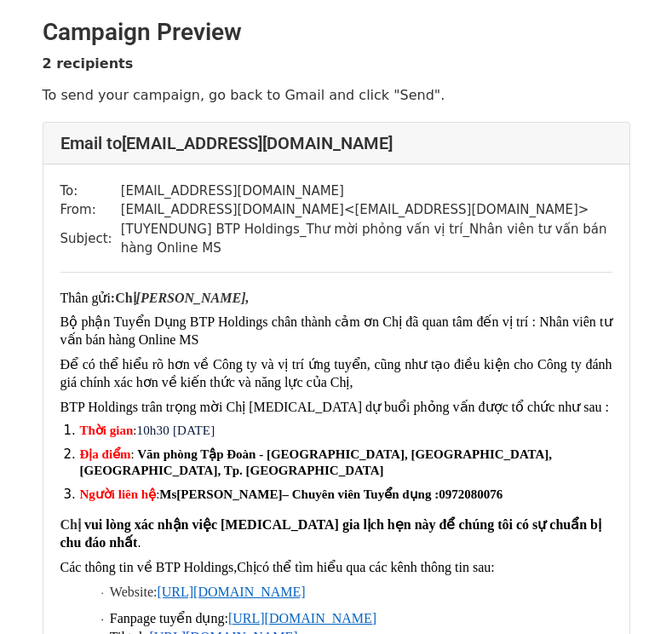  Describe the element at coordinates (133, 591) in the screenshot. I see `span: Website:` at that location.